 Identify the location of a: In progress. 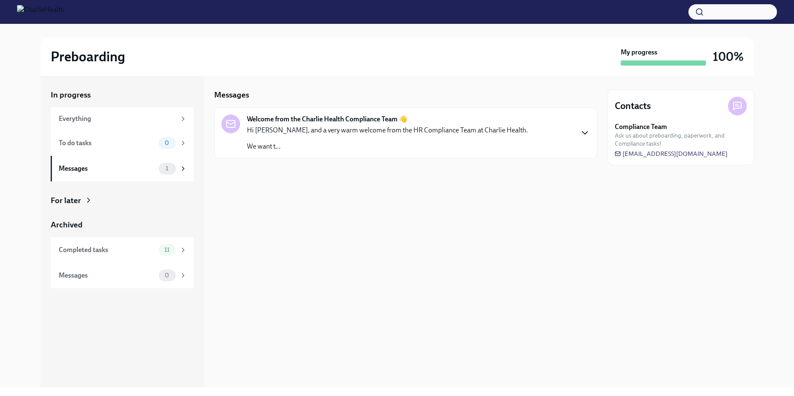
(122, 95).